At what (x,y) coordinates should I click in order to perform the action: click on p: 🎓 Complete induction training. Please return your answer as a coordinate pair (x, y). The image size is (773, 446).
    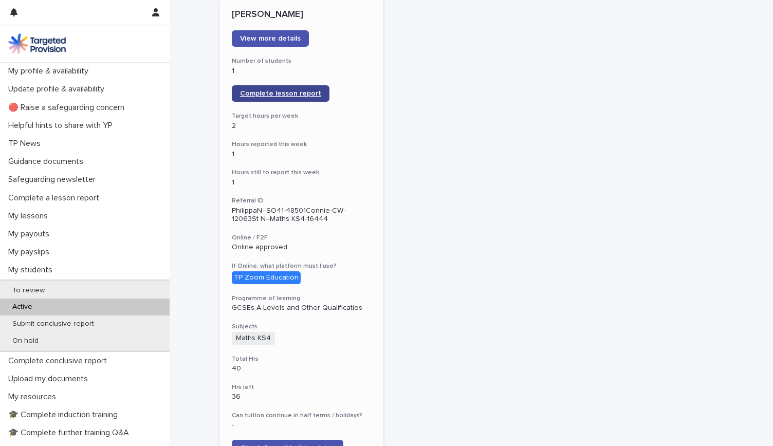
    Looking at the image, I should click on (65, 415).